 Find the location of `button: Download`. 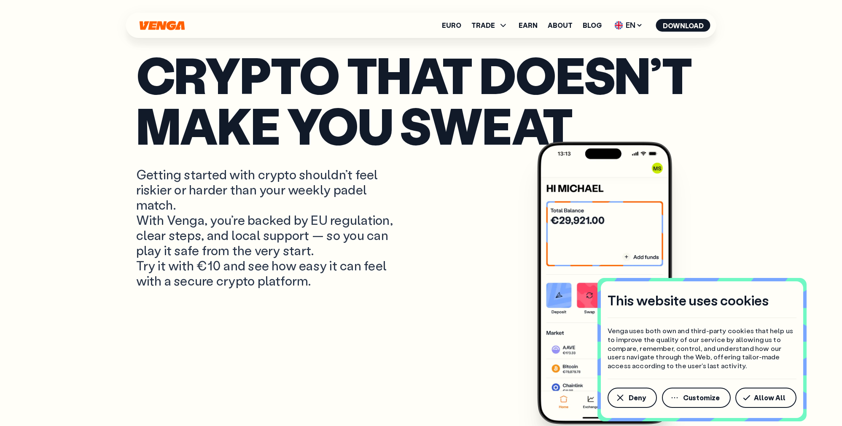

button: Download is located at coordinates (683, 25).